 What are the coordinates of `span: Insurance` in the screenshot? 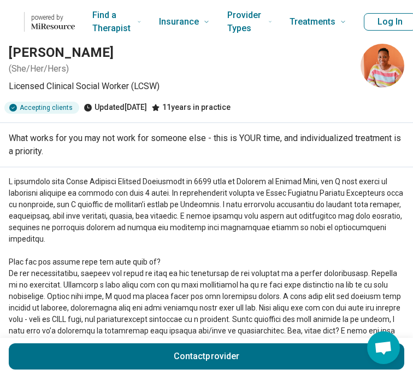 It's located at (179, 22).